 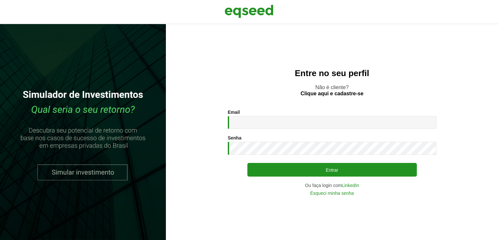 What do you see at coordinates (332, 94) in the screenshot?
I see `a: Clique aqui e cadastre-se` at bounding box center [332, 94].